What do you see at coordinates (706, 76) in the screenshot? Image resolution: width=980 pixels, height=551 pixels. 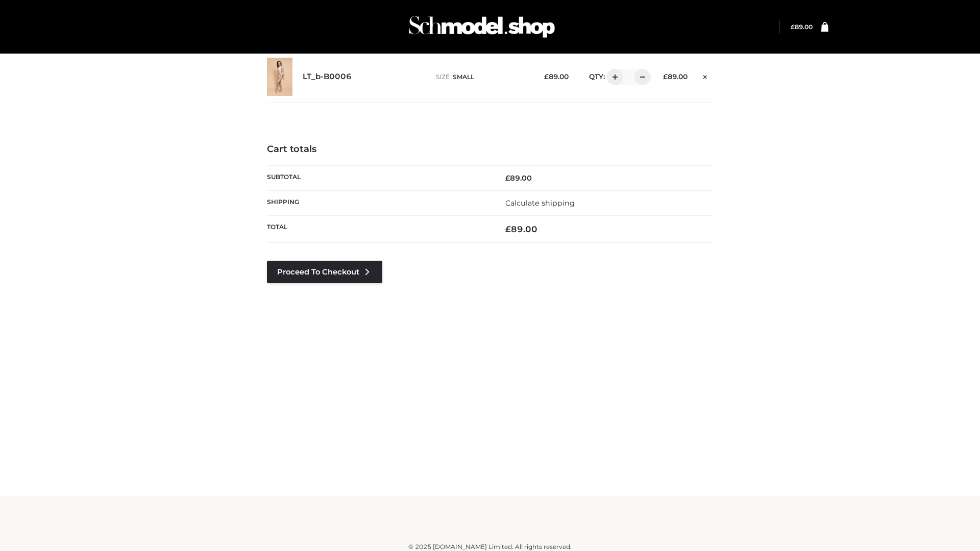 I see `a: Remove this item` at bounding box center [706, 76].